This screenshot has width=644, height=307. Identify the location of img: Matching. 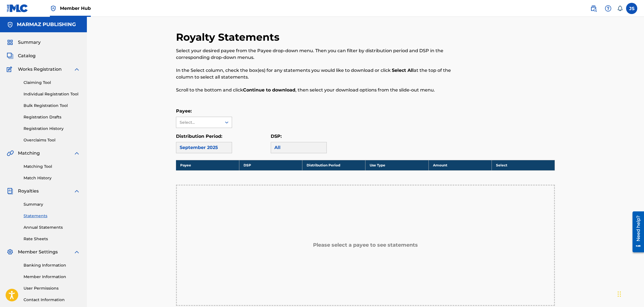
(10, 153).